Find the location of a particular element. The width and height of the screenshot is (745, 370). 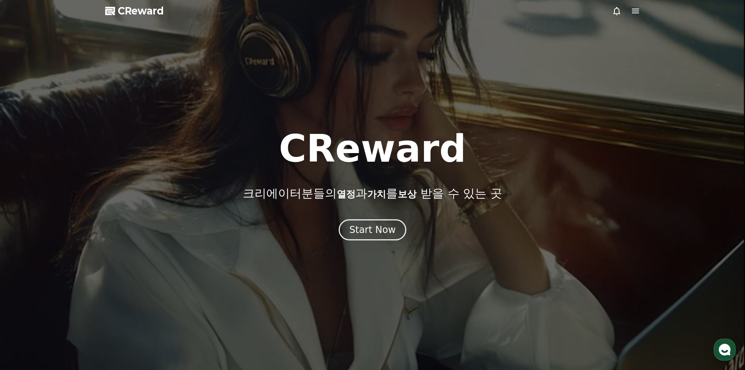

h1: CReward is located at coordinates (373, 149).